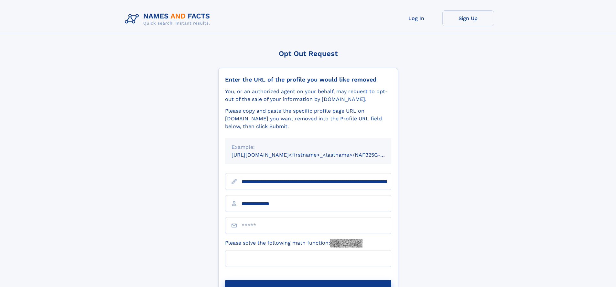 This screenshot has height=287, width=616. I want to click on div: Example:, so click(308, 147).